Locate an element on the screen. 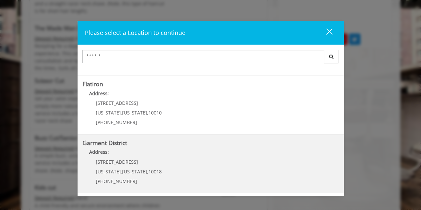 This screenshot has height=210, width=421. div: close dialog is located at coordinates (325, 33).